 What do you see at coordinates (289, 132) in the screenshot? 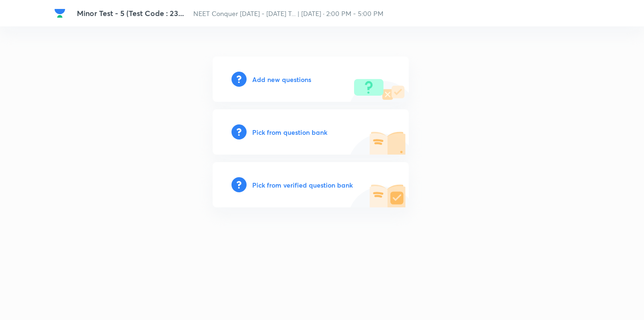
I see `h6: Pick from question bank` at bounding box center [289, 132].